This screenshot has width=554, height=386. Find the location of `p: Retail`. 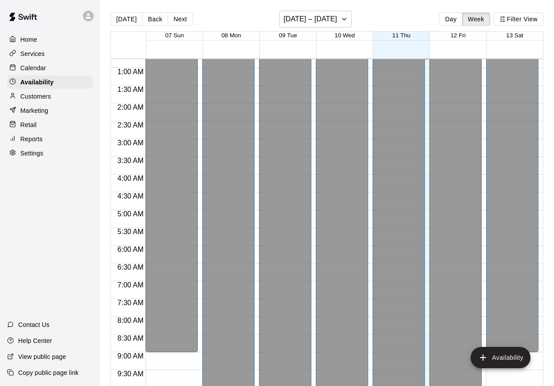

p: Retail is located at coordinates (28, 125).